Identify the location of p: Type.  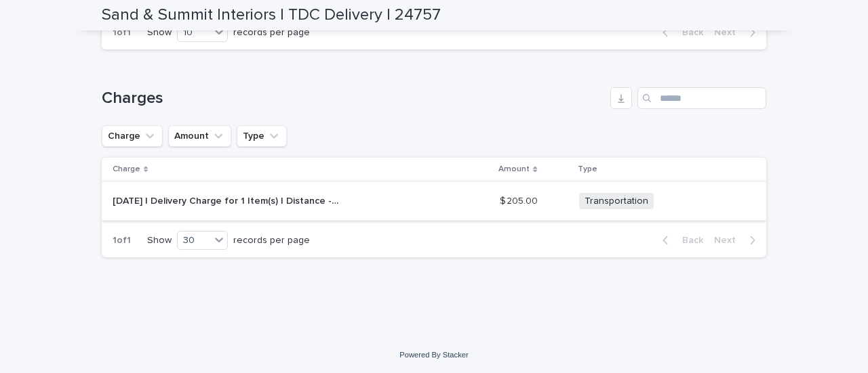
(587, 169).